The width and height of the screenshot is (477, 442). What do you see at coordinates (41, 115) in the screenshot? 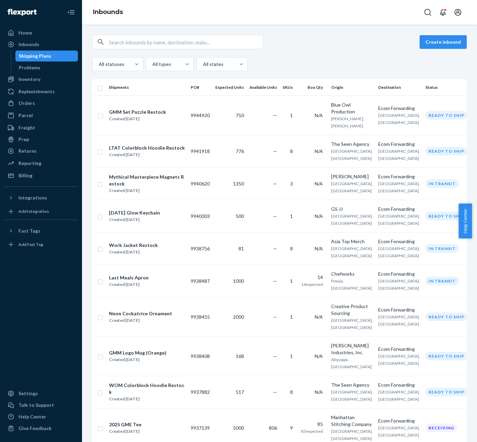
I see `a: Parcel` at bounding box center [41, 115].